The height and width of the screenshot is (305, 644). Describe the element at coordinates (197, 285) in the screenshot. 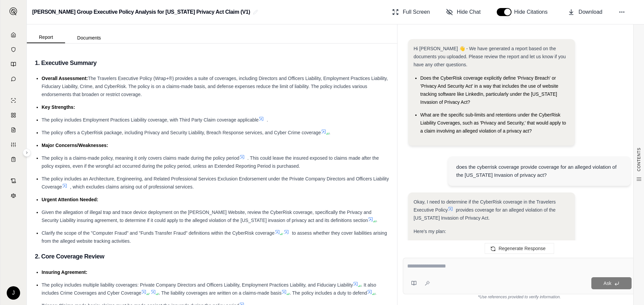

I see `span: The policy includes multiple liability coverages: Private Company Directors and Officers Liabilit...` at that location.